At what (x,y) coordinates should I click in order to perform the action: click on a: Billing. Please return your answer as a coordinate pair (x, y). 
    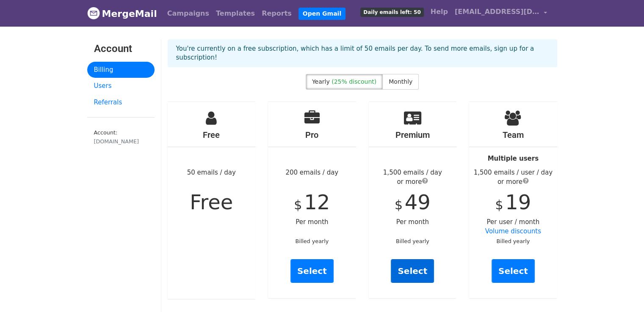
    Looking at the image, I should click on (121, 70).